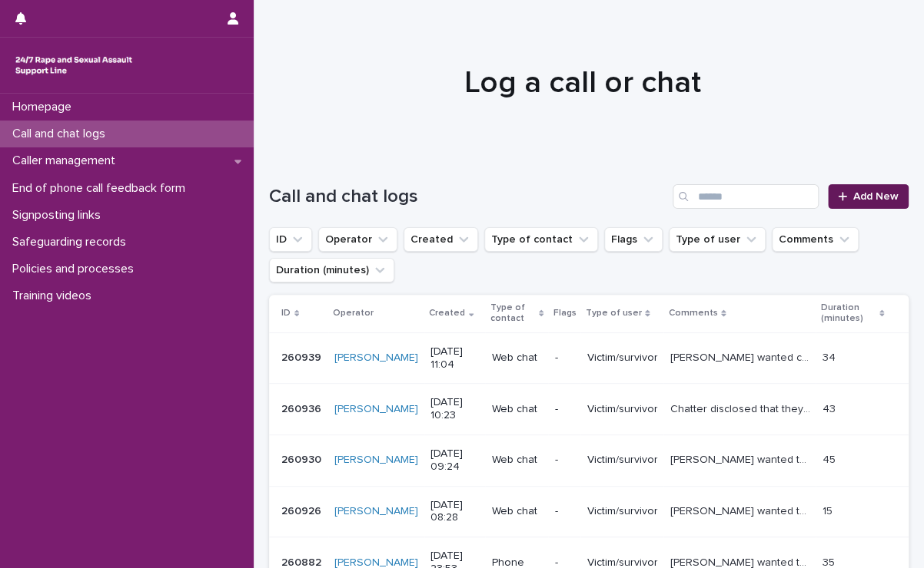  I want to click on img: rhQMoQhaT3yELyF149Cw, so click(73, 65).